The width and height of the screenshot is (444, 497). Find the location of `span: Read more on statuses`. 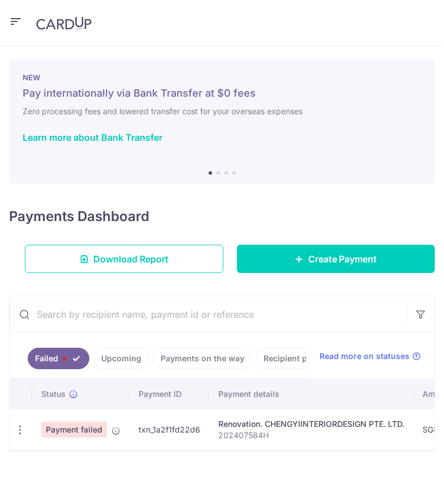

span: Read more on statuses is located at coordinates (364, 356).